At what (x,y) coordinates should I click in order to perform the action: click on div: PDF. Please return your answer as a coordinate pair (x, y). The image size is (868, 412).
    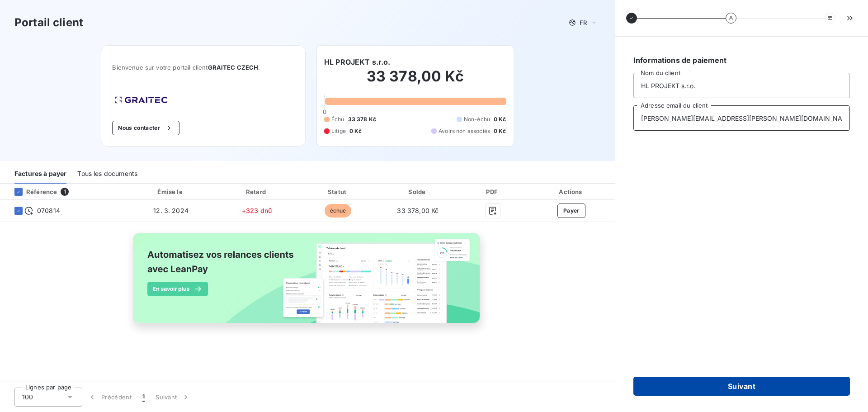
    Looking at the image, I should click on (493, 192).